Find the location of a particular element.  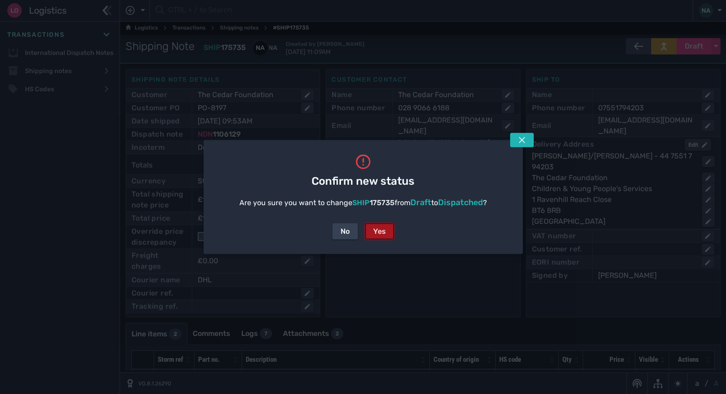

span: Draft is located at coordinates (421, 202).